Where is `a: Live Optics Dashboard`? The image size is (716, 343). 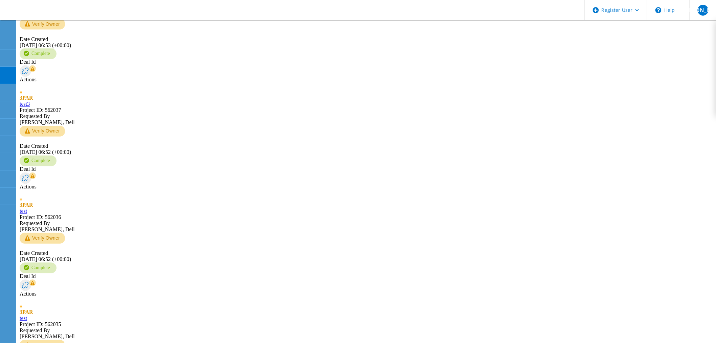
a: Live Optics Dashboard is located at coordinates (43, 16).